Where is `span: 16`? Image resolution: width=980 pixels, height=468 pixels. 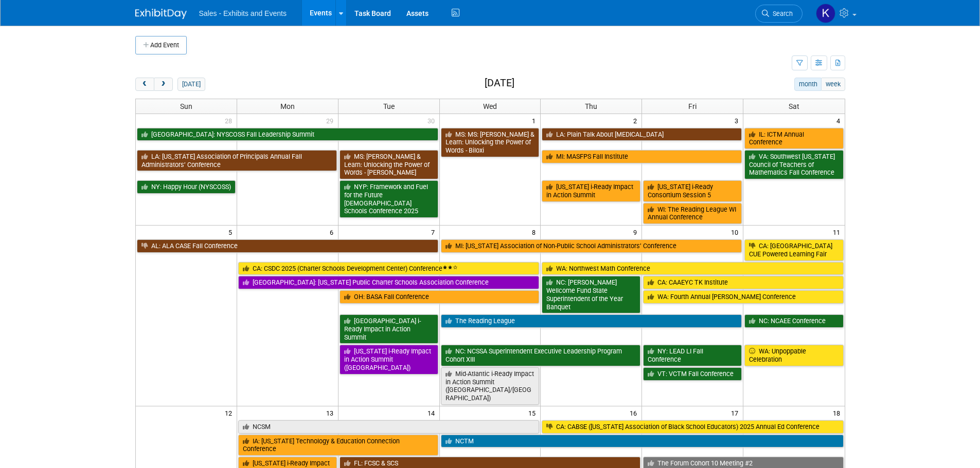 span: 16 is located at coordinates (635, 412).